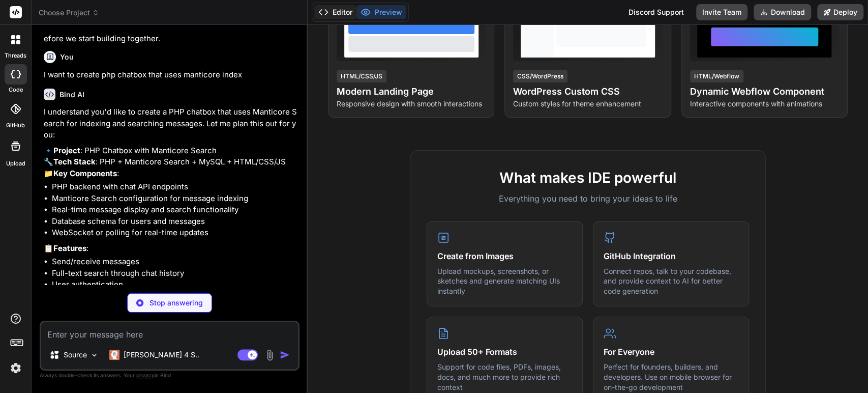 Image resolution: width=868 pixels, height=393 pixels. I want to click on button: Invite Team, so click(721, 12).